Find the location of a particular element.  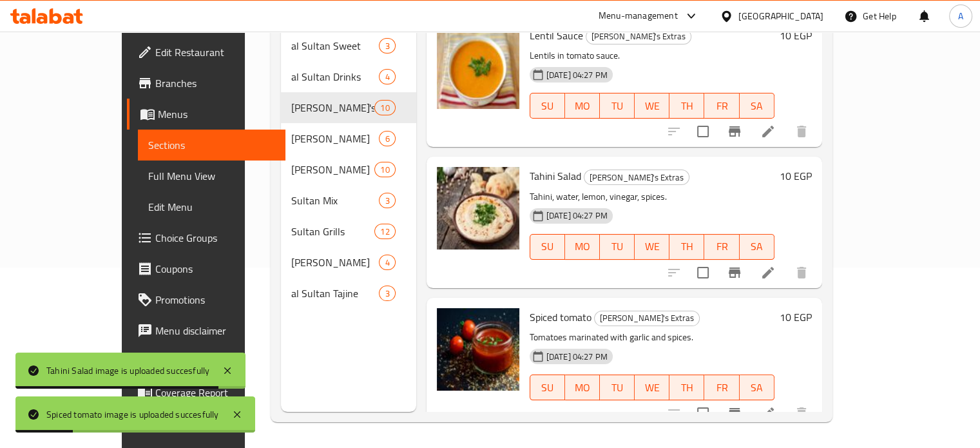

div: Sultan Mix3 is located at coordinates (349, 200).